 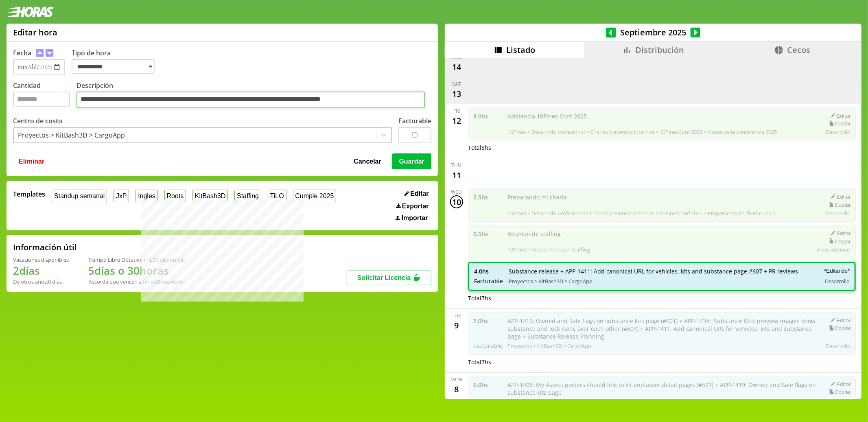 What do you see at coordinates (389, 278) in the screenshot?
I see `button: Solicitar Licencia` at bounding box center [389, 278].